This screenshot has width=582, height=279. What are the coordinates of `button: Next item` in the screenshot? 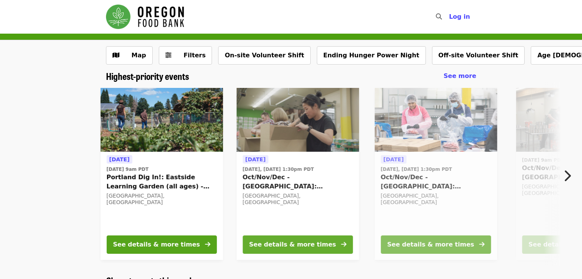 It's located at (569, 176).